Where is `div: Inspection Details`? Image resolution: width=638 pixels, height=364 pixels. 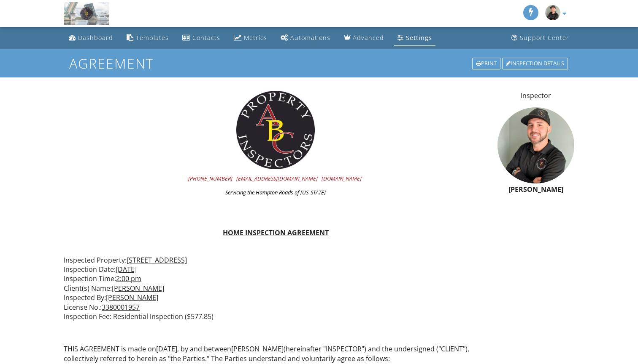 div: Inspection Details is located at coordinates (535, 63).